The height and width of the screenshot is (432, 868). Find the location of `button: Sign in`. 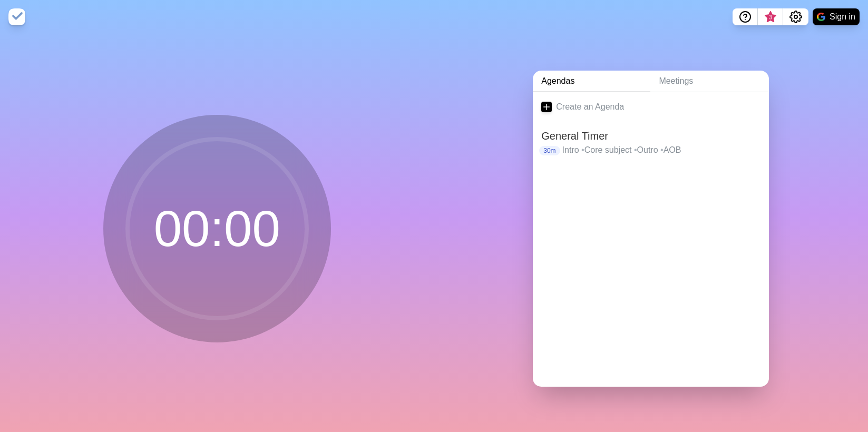

button: Sign in is located at coordinates (836, 17).